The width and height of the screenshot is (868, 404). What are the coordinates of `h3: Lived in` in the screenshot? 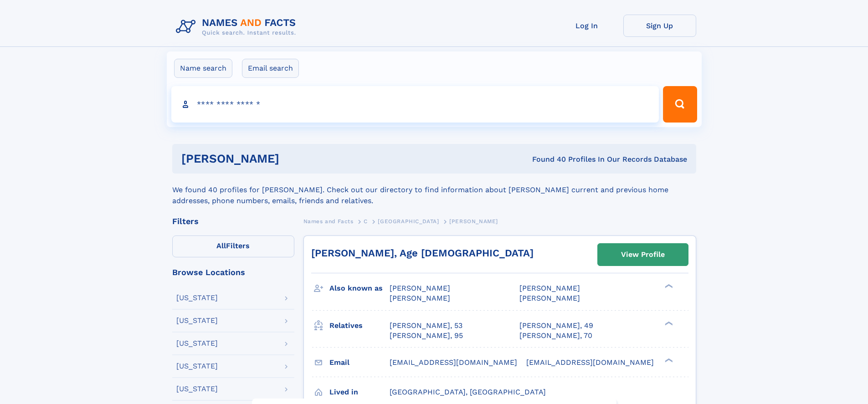 It's located at (360, 392).